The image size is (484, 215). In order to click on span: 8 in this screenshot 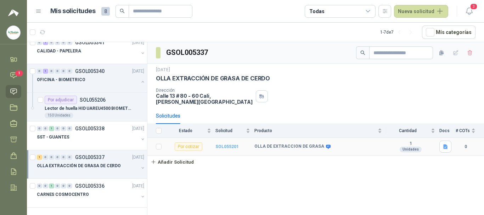, I will do `click(106, 11)`.